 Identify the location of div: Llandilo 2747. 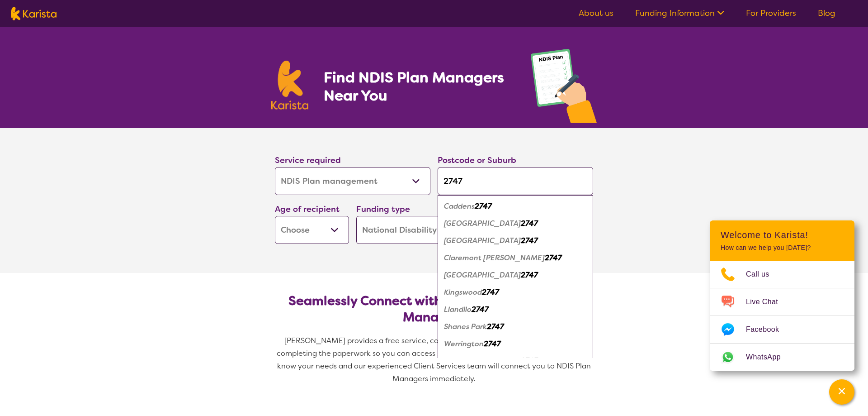
(516, 310).